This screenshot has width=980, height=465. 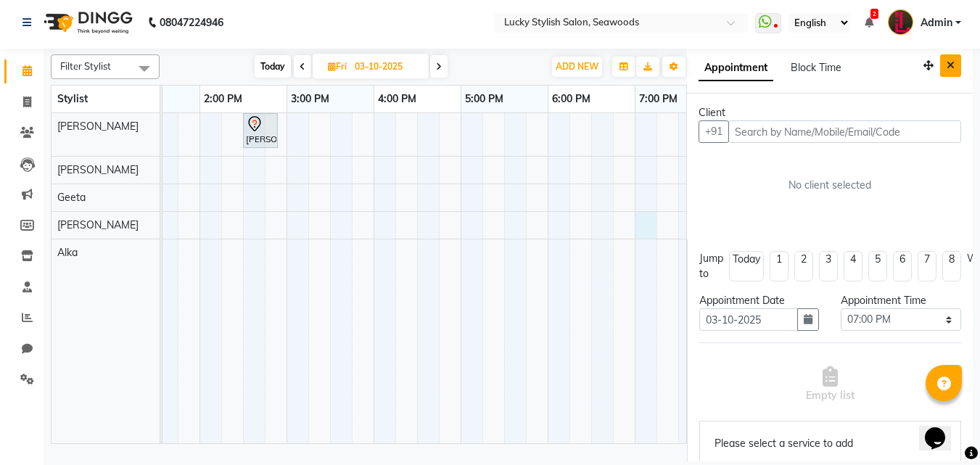 What do you see at coordinates (845, 132) in the screenshot?
I see `input: Search by Name/Mobile/Email/Code` at bounding box center [845, 132].